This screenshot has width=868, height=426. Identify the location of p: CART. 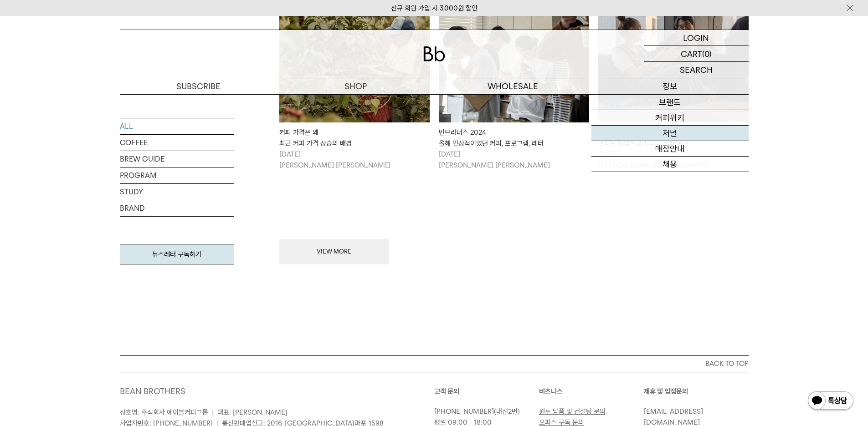
(691, 53).